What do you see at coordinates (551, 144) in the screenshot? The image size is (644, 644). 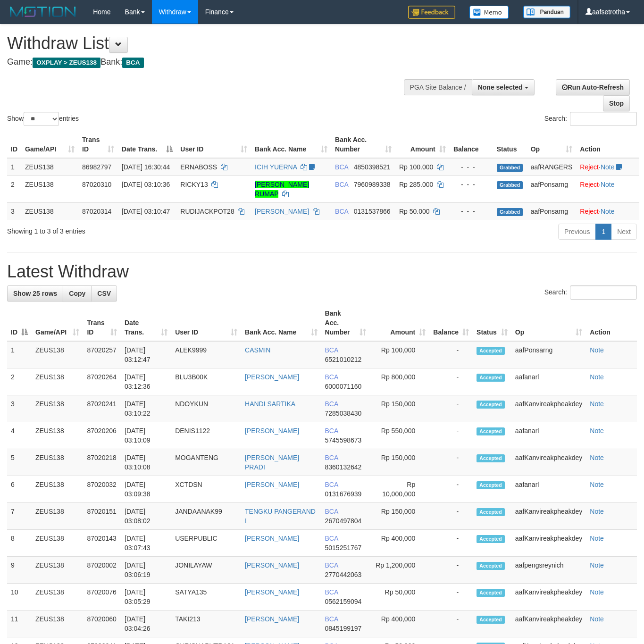 I see `th: Op: activate to sort column ascending` at bounding box center [551, 144].